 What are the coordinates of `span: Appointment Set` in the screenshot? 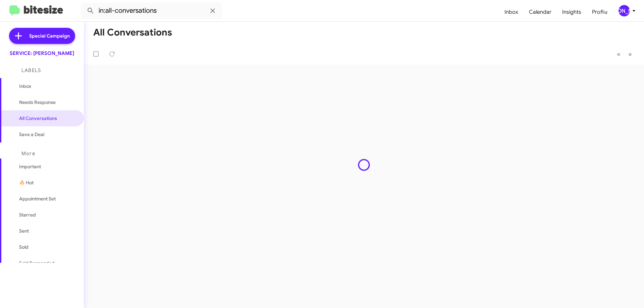 It's located at (37, 198).